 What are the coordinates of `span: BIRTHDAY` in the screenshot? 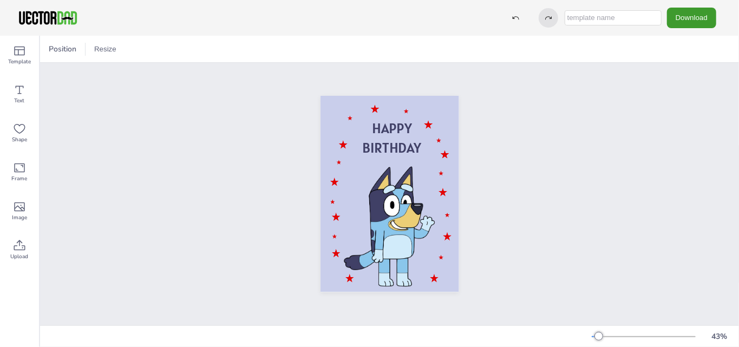 It's located at (392, 148).